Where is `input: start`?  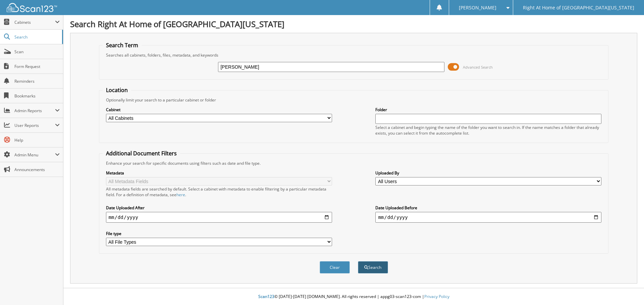 input: start is located at coordinates (219, 217).